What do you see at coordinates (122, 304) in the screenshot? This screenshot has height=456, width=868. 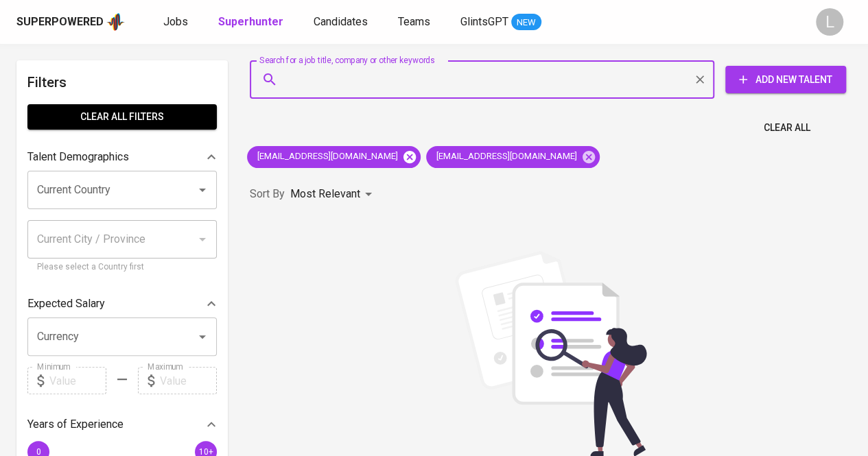 I see `div: Expected Salary` at bounding box center [122, 304].